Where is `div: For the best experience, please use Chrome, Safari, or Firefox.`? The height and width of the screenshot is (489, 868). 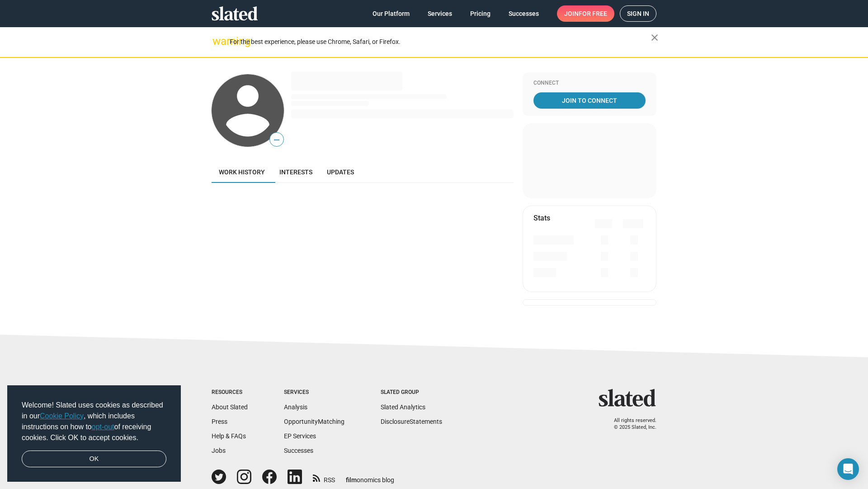 div: For the best experience, please use Chrome, Safari, or Firefox. is located at coordinates (440, 41).